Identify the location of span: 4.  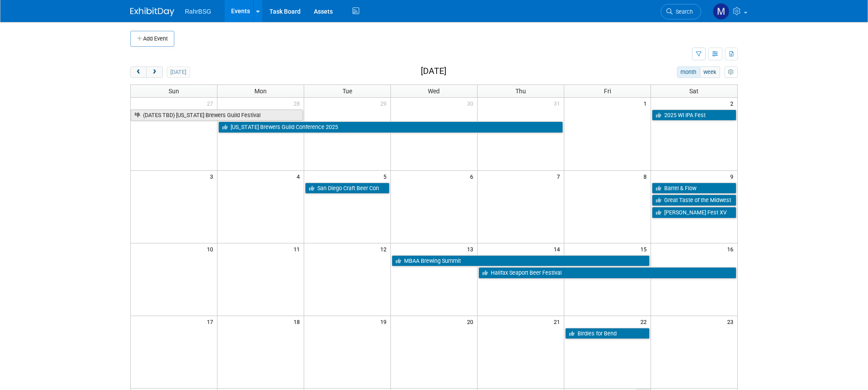
(299, 176).